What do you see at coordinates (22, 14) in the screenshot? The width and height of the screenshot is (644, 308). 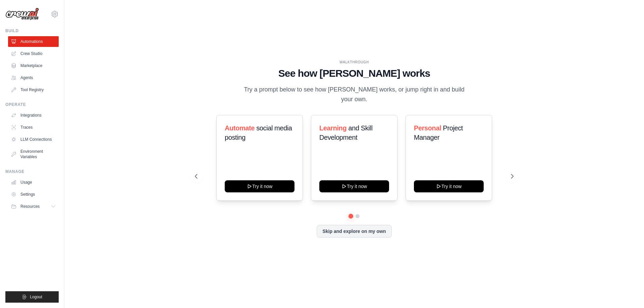 I see `img: Logo` at bounding box center [22, 14].